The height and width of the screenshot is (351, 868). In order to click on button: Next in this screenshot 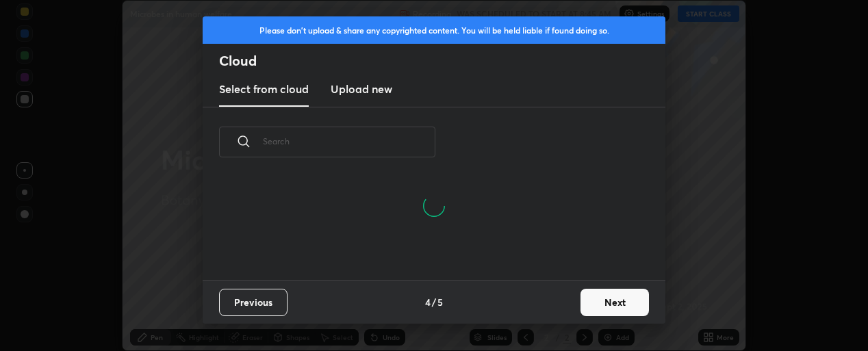, I will do `click(615, 303)`.